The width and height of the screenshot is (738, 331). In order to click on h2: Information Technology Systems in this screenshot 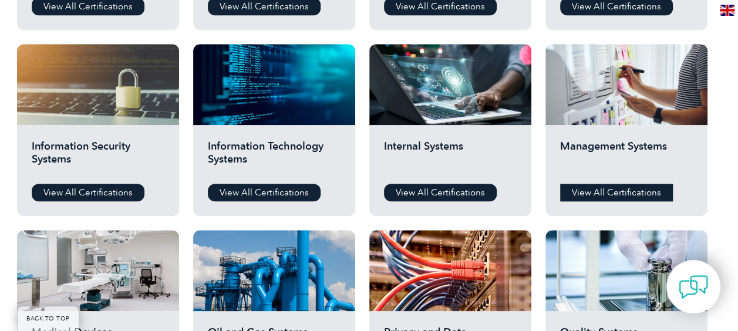, I will do `click(274, 157)`.